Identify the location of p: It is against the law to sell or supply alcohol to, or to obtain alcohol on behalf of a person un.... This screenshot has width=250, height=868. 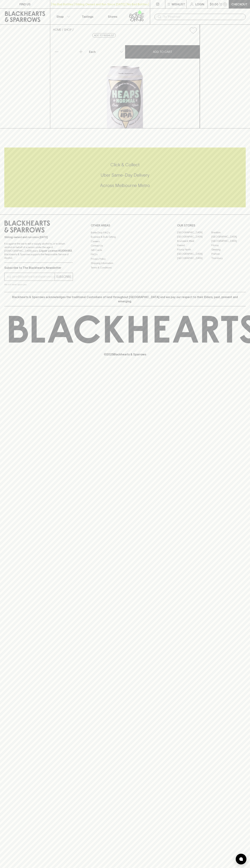
(38, 251).